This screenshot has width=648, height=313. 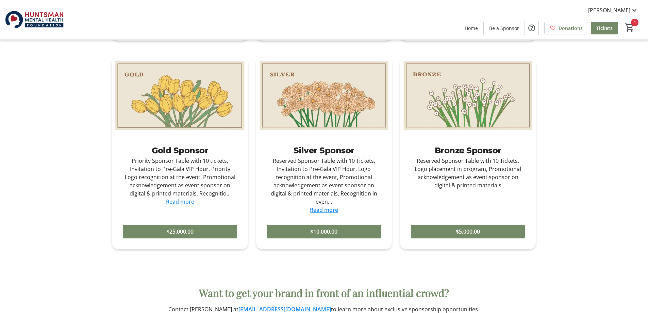 What do you see at coordinates (324, 181) in the screenshot?
I see `div: Reserved Sponsor Table with 10 Tickets, Invitation to Pre-Gala VIP Hour, Logo recognition at the ...` at bounding box center [324, 181].